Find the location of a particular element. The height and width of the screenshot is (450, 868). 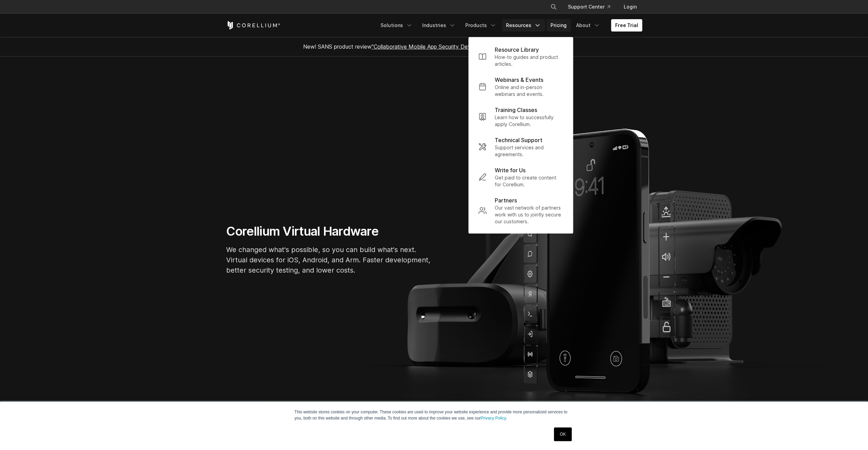

a: Solutions is located at coordinates (397, 25).